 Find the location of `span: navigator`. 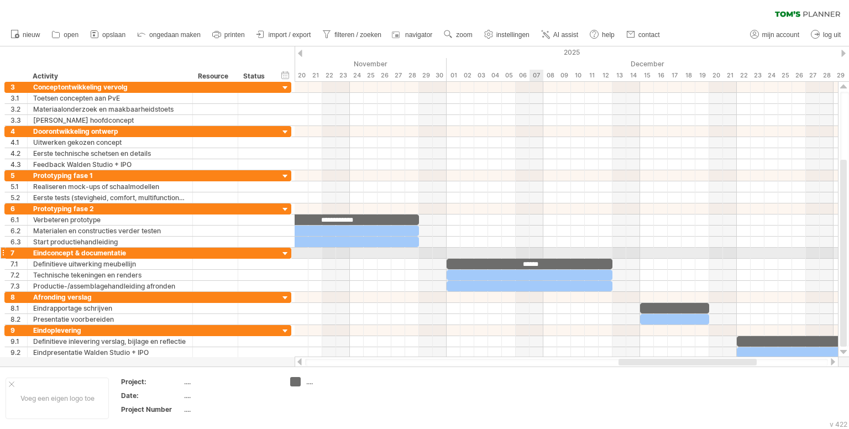

span: navigator is located at coordinates (419, 35).